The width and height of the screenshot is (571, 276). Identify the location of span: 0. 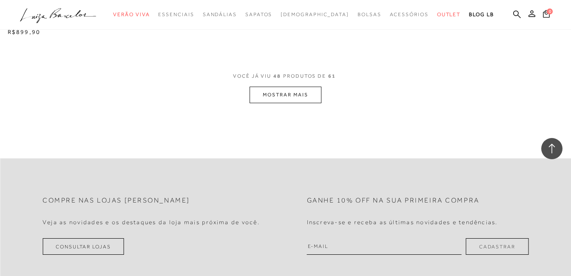
(549, 11).